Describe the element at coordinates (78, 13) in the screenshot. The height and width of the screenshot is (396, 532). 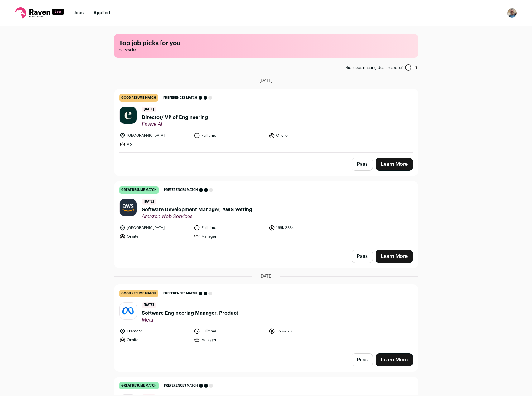
I see `a: Jobs` at that location.